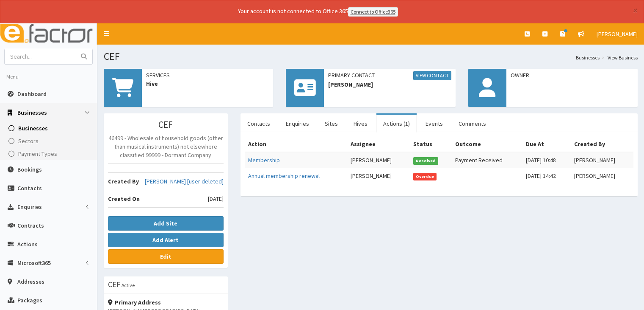  What do you see at coordinates (28, 244) in the screenshot?
I see `span: Actions` at bounding box center [28, 244].